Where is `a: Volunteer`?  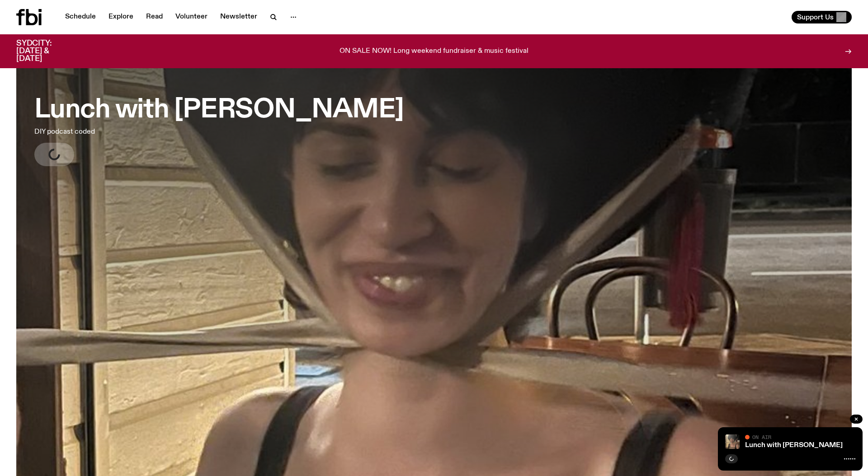 a: Volunteer is located at coordinates (191, 17).